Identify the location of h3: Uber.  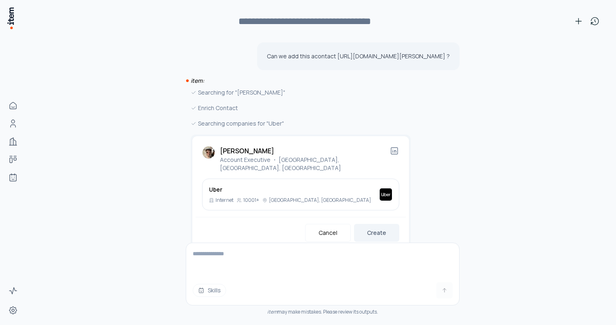
(290, 190).